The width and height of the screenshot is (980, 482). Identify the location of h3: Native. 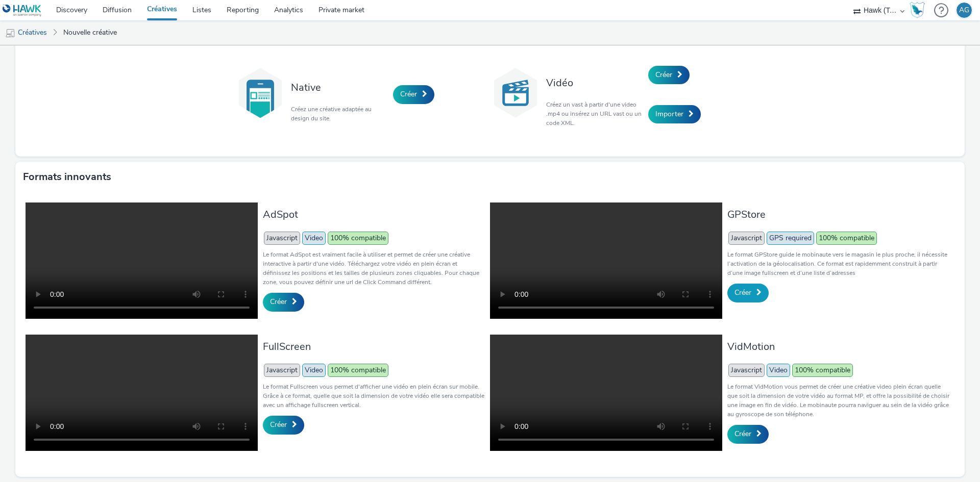
(339, 87).